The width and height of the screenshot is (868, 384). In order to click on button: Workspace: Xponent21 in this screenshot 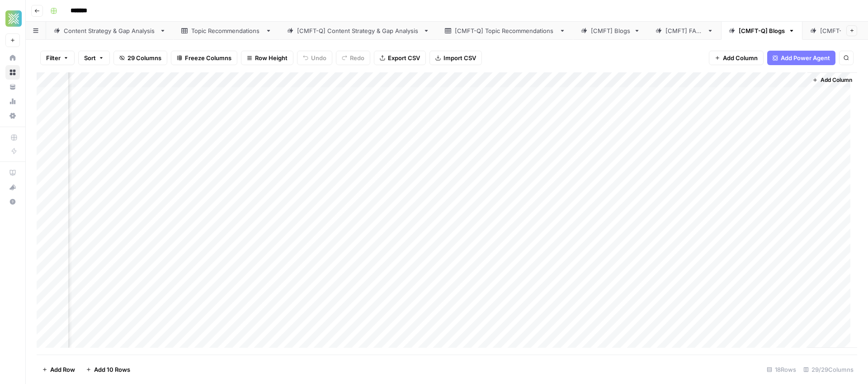, I will do `click(13, 19)`.